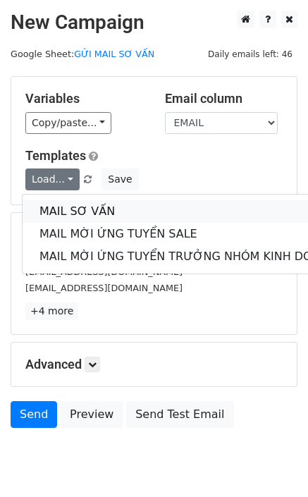 The image size is (308, 497). I want to click on a: Preview, so click(92, 415).